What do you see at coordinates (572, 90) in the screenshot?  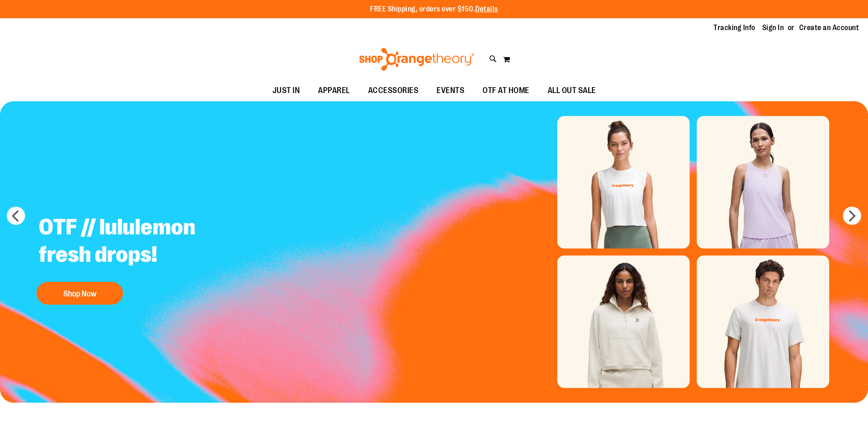 I see `span: ALL OUT SALE` at bounding box center [572, 90].